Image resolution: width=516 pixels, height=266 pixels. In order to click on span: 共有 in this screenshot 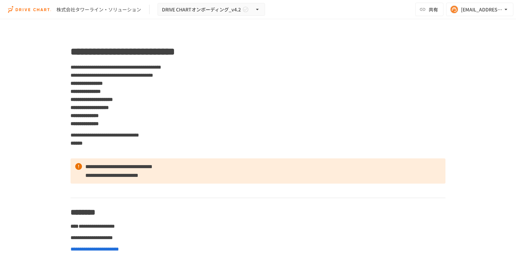, I will do `click(434, 9)`.